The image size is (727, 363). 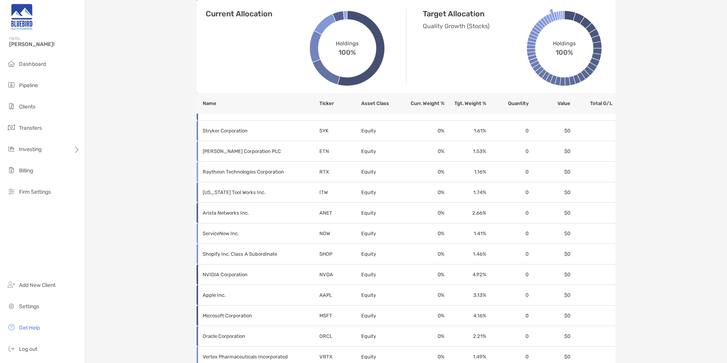 I want to click on td: 1.74 %, so click(x=465, y=192).